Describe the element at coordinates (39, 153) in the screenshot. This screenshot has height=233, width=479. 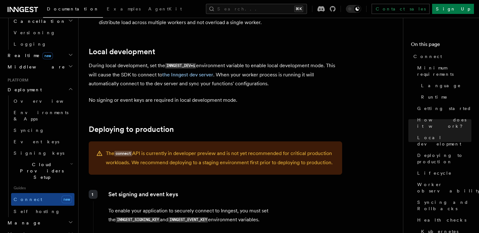
I see `span: Signing keys` at that location.